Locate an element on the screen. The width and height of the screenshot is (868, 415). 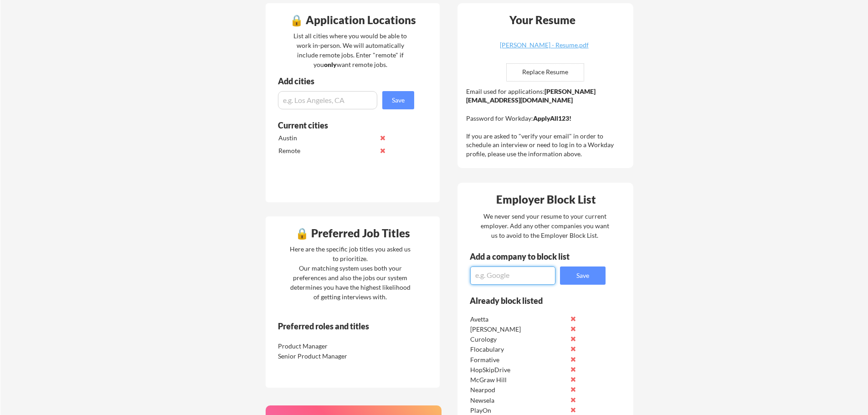
strong: ApplyAll123! is located at coordinates (553, 118).